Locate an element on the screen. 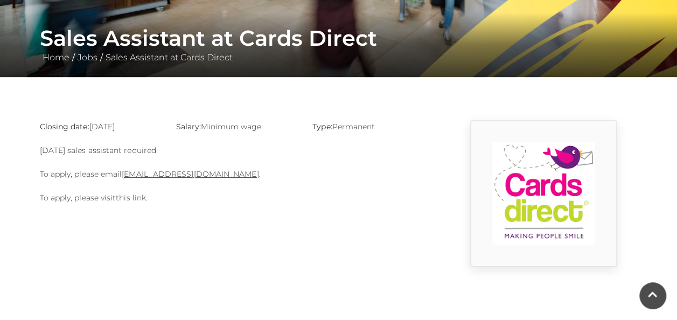  p: To apply, please email . is located at coordinates (236, 174).